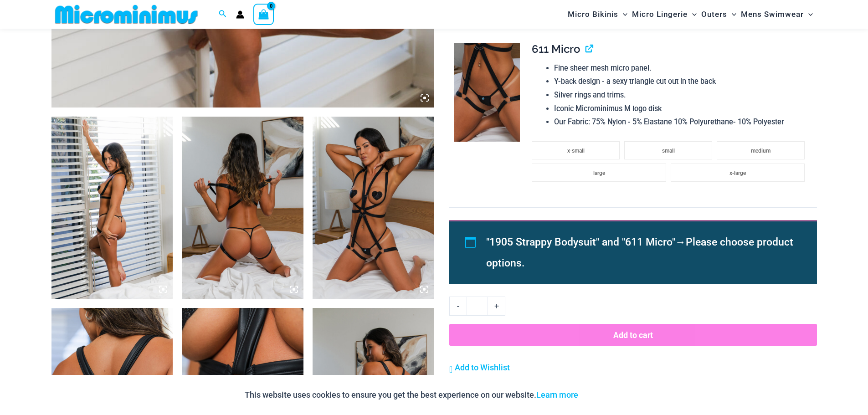  I want to click on a: OutersMenu ToggleMenu Toggle, so click(718, 14).